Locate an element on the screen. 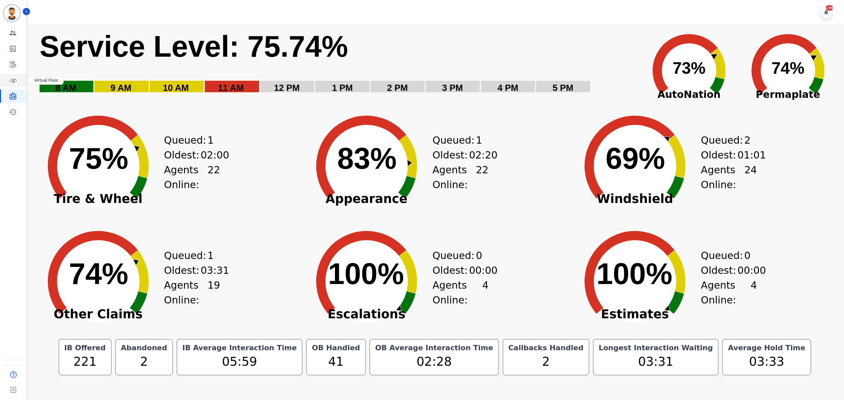 This screenshot has height=400, width=844. text: 9 AM is located at coordinates (121, 88).